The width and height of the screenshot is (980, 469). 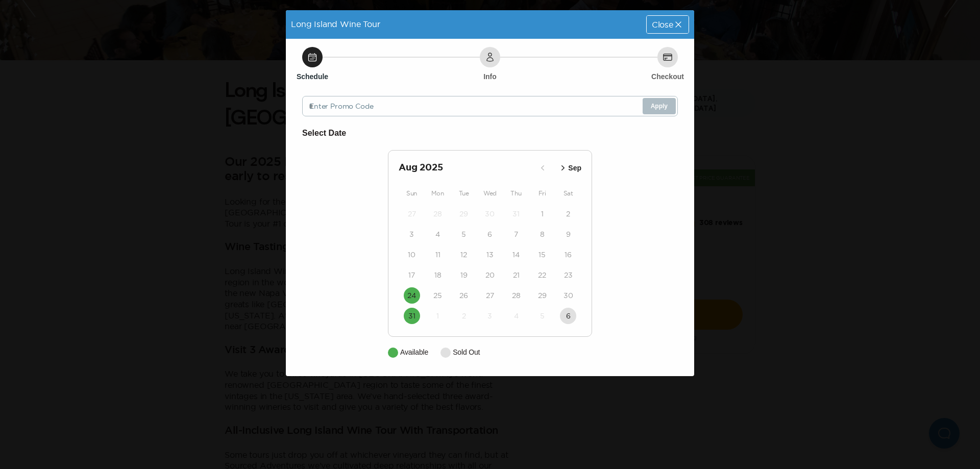 I want to click on button: 12, so click(x=464, y=254).